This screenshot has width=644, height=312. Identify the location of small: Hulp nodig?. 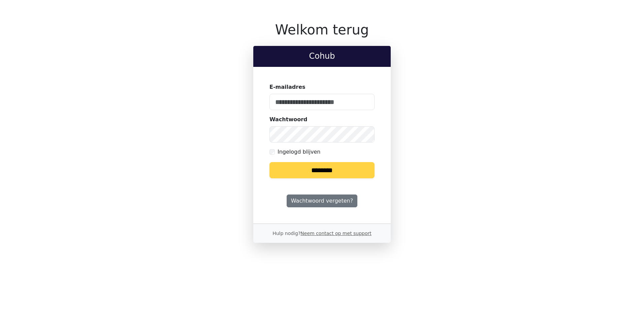
(322, 234).